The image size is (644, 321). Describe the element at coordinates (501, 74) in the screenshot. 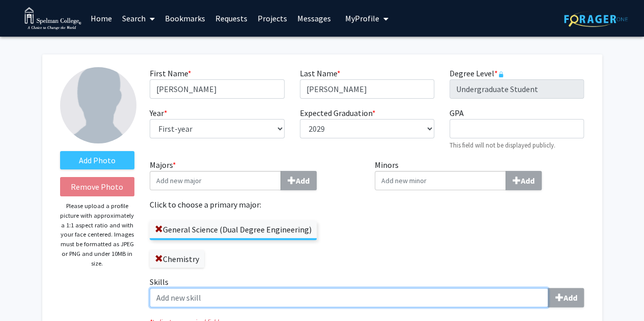

I see `svg: This information is provided and automatically updated by Spelman College and is not editable on ...` at that location.